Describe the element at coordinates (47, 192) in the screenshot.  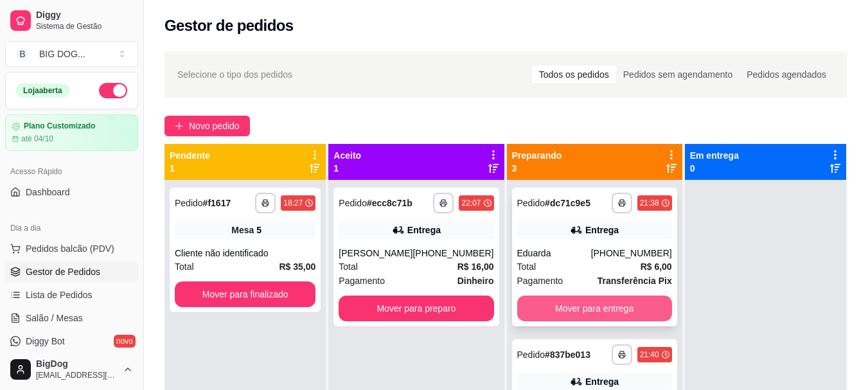
I see `span: Dashboard` at that location.